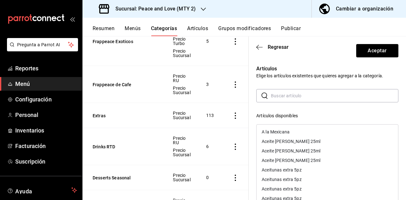 The width and height of the screenshot is (406, 200). What do you see at coordinates (249, 31) in the screenshot?
I see `div: navigation tabs` at bounding box center [249, 31].